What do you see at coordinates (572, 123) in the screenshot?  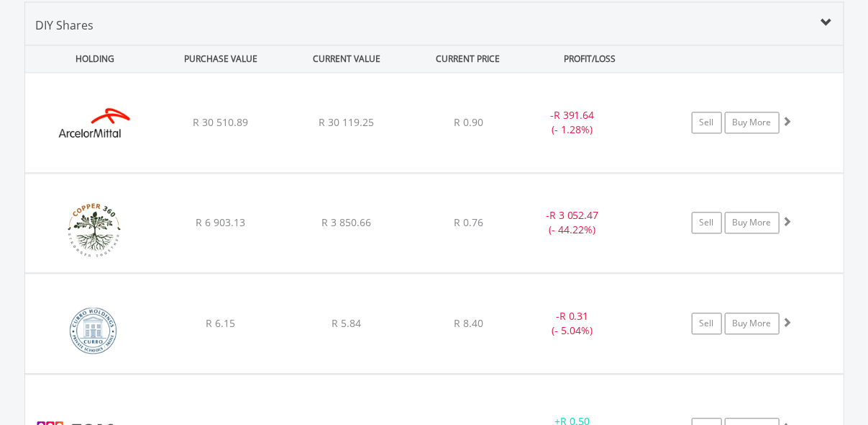 I see `div: - (- 1.28%)` at bounding box center [572, 123].